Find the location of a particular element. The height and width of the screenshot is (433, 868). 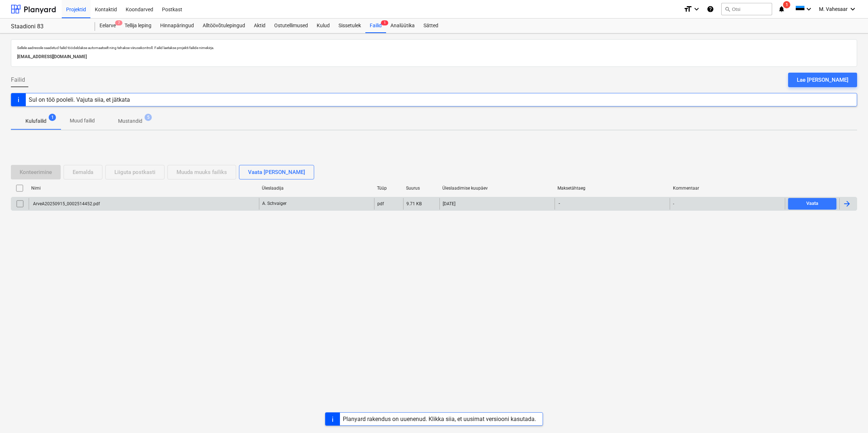

div: Alltöövõtulepingud is located at coordinates (224, 26).